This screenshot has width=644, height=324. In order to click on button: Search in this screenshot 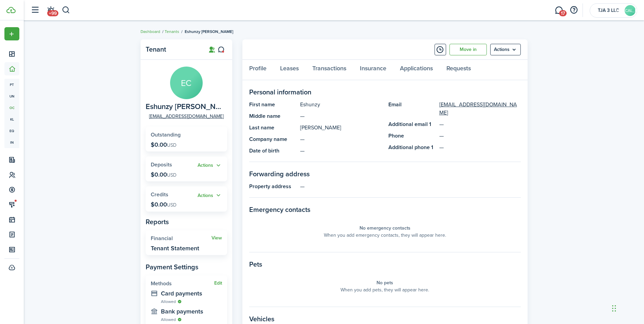, I will do `click(66, 11)`.